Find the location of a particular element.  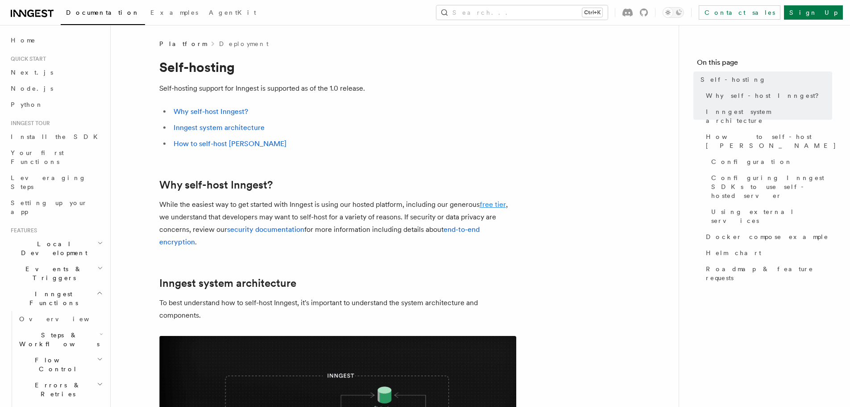

span: Install the SDK is located at coordinates (57, 137).